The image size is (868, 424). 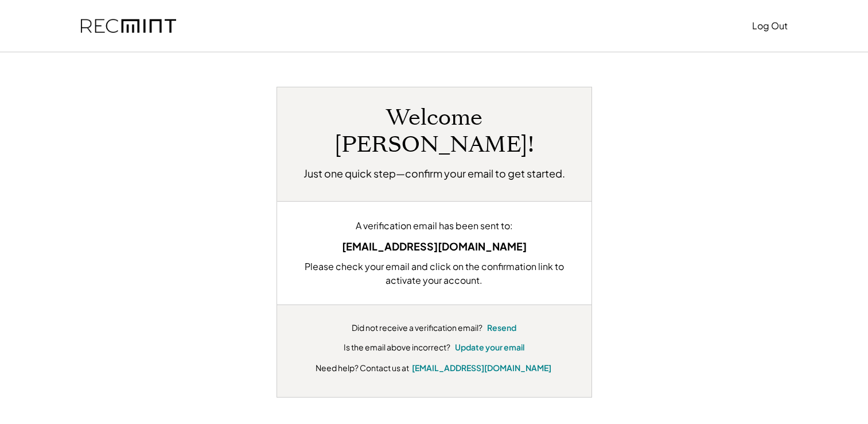 I want to click on div: A verification email has been sent to:, so click(x=434, y=226).